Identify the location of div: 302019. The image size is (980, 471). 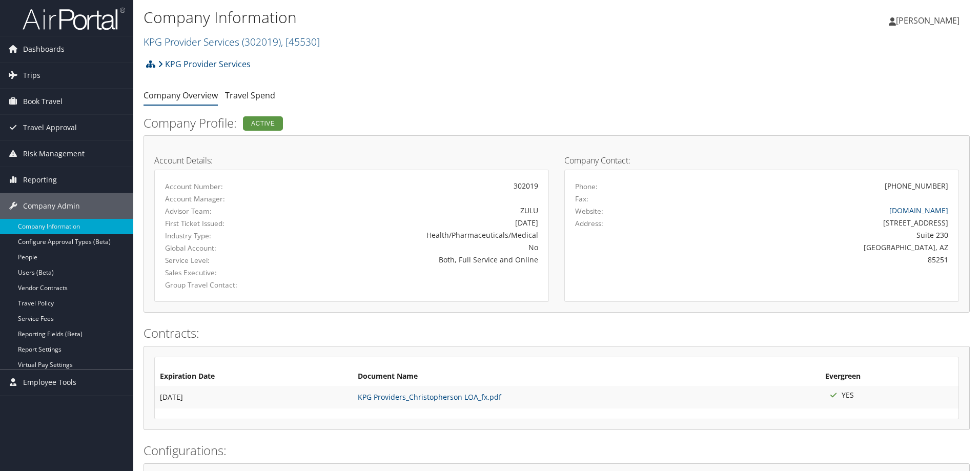
(416, 185).